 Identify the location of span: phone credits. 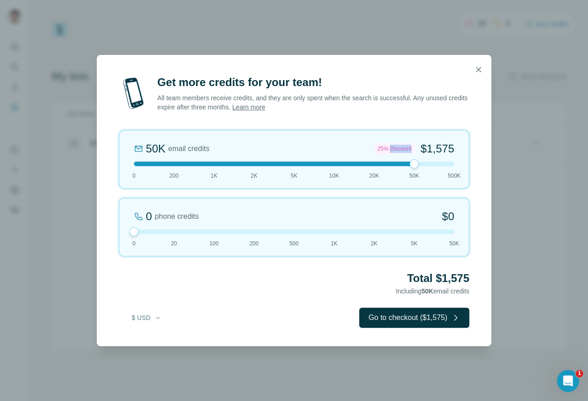
(176, 217).